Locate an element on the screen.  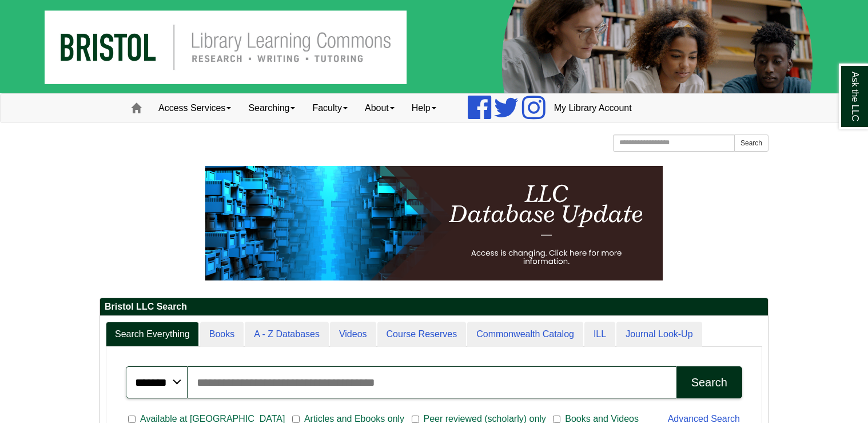
a: Faculty is located at coordinates (330, 108).